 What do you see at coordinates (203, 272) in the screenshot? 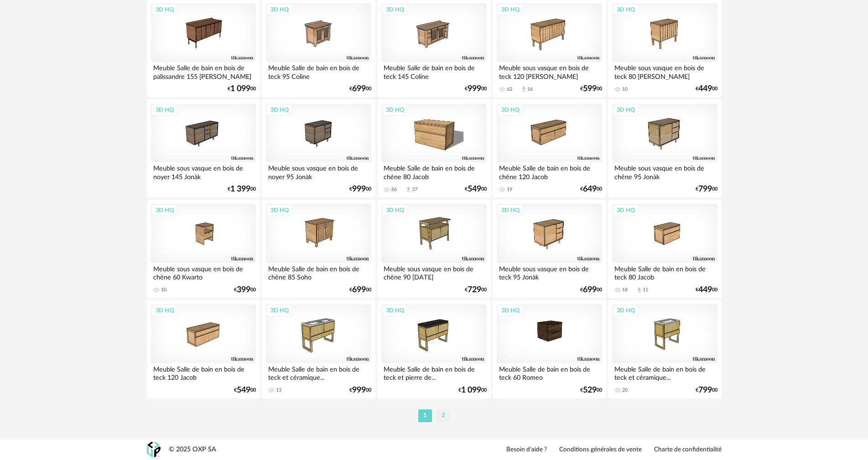
I see `div: Meuble sous vasque en bois de chêne 60 Kwarto` at bounding box center [203, 272].